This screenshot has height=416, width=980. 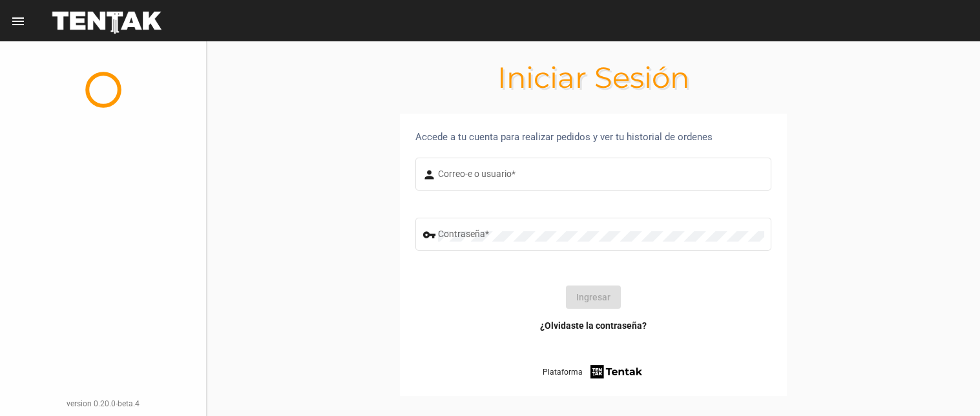 What do you see at coordinates (431, 236) in the screenshot?
I see `mat-icon: vpn_key` at bounding box center [431, 236].